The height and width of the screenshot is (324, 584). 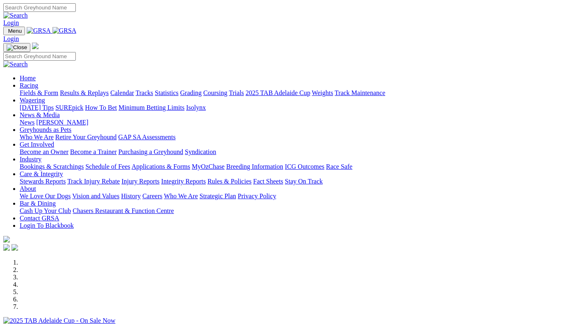 What do you see at coordinates (167, 93) in the screenshot?
I see `a: Statistics` at bounding box center [167, 93].